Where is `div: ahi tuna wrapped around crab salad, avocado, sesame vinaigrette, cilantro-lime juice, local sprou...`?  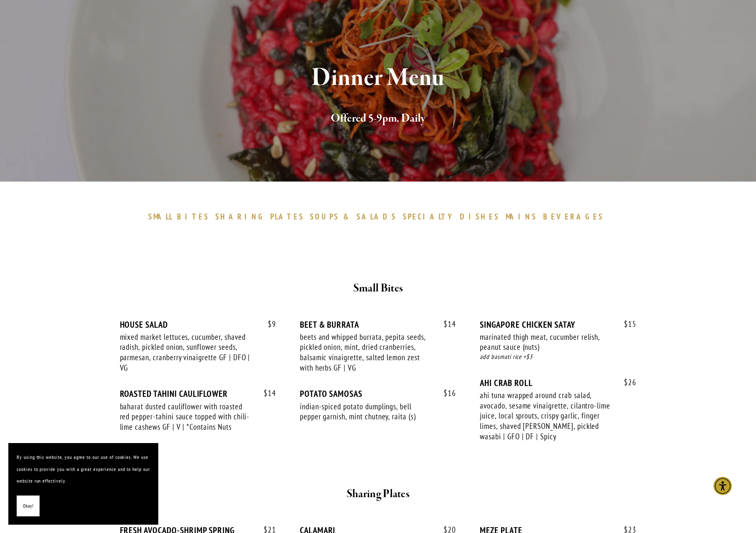 div: ahi tuna wrapped around crab salad, avocado, sesame vinaigrette, cilantro-lime juice, local sprou... is located at coordinates (546, 416).